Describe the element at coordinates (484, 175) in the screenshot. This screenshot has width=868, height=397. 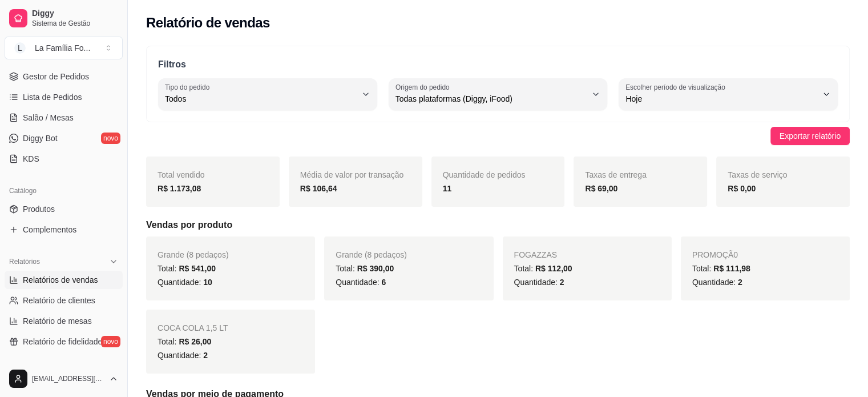
I see `span: Quantidade de pedidos` at that location.